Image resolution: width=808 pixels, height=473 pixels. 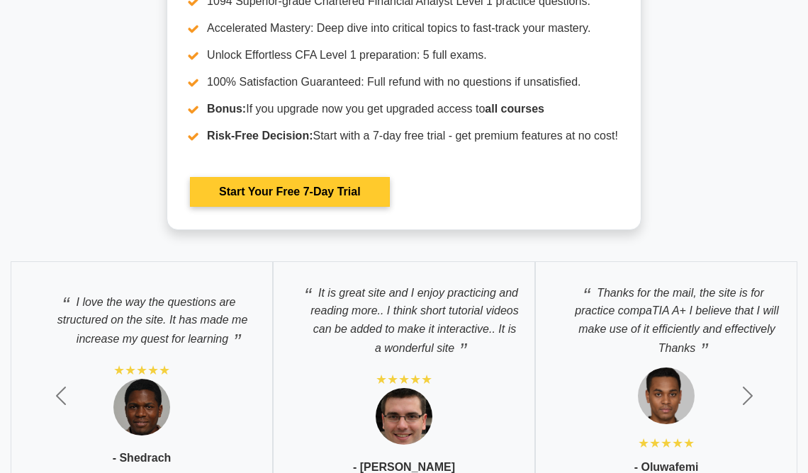 What do you see at coordinates (666, 317) in the screenshot?
I see `p: Thanks for the mail, the site is for practice compaTIA A+ I believe that I will make use of it ef...` at bounding box center [666, 317].